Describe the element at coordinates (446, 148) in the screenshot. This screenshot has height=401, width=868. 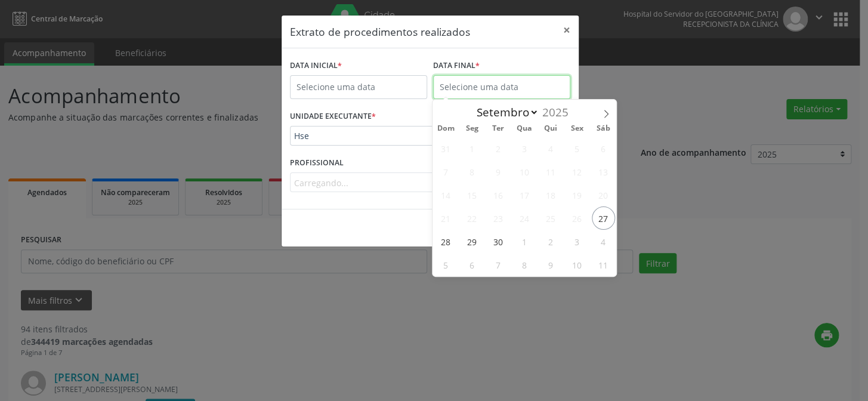
I see `span: Agosto 31, 2025` at that location.